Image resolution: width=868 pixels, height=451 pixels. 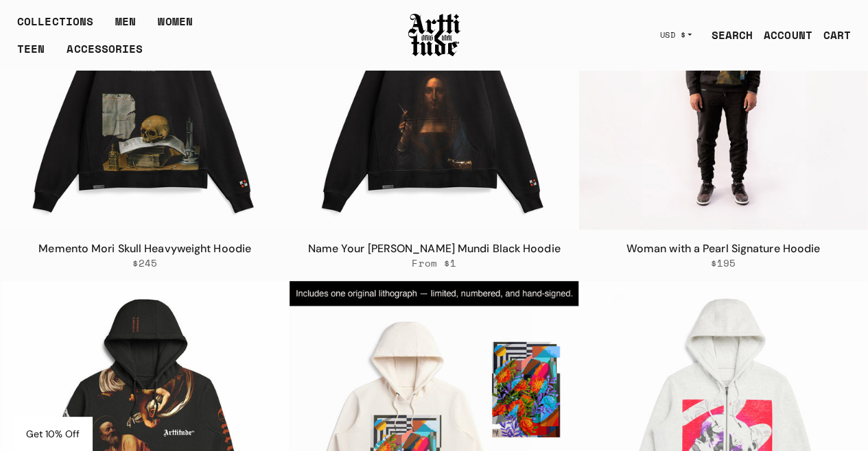 What do you see at coordinates (782, 35) in the screenshot?
I see `a: ACCOUNT` at bounding box center [782, 35].